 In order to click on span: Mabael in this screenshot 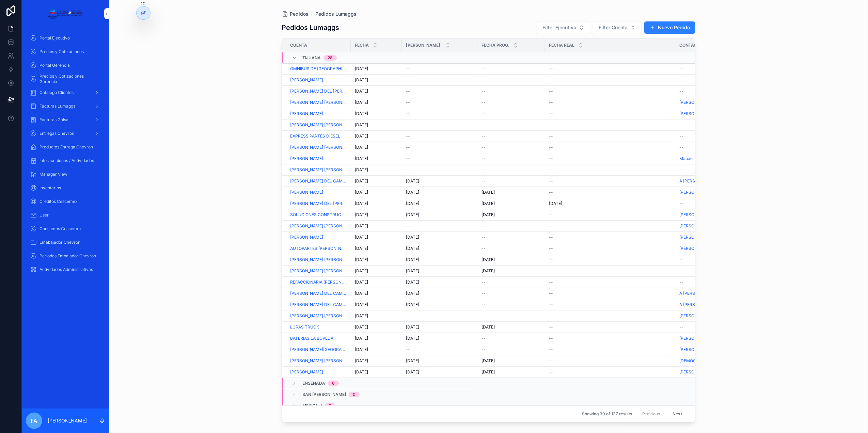, I will do `click(687, 158)`.